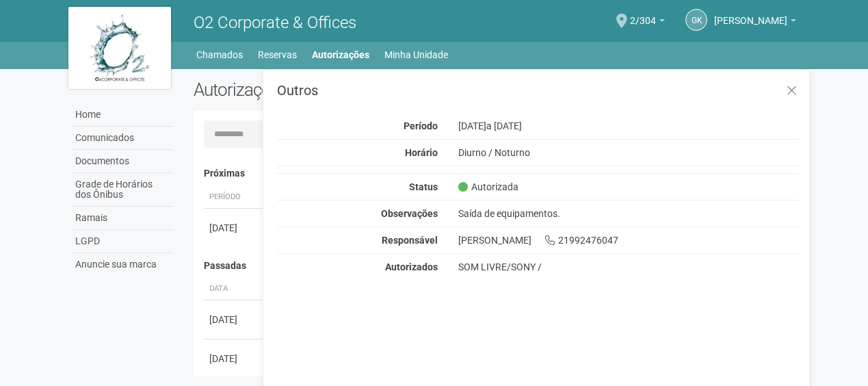 This screenshot has width=868, height=386. Describe the element at coordinates (424, 187) in the screenshot. I see `strong: Status` at that location.